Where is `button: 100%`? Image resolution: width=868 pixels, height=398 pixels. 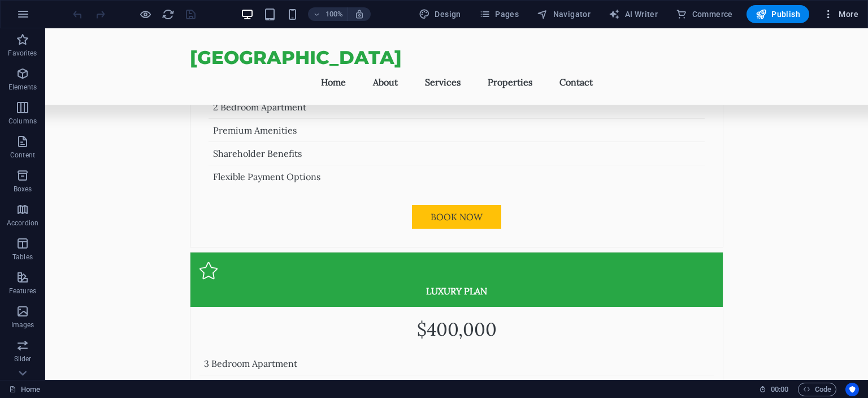 button: 100% is located at coordinates (328, 14).